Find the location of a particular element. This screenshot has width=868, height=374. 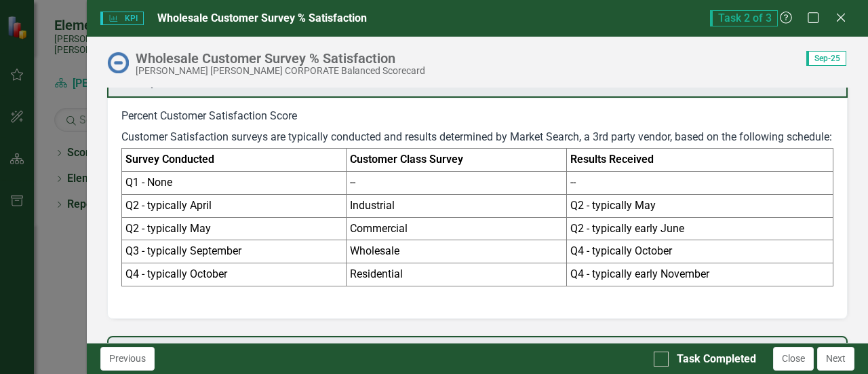

td: Q1 - None is located at coordinates (233, 183).